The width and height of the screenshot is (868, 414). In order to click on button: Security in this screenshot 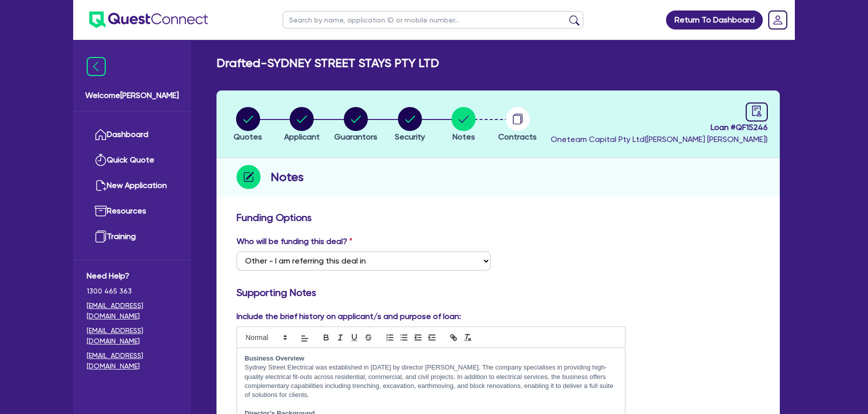, I will do `click(410, 125)`.